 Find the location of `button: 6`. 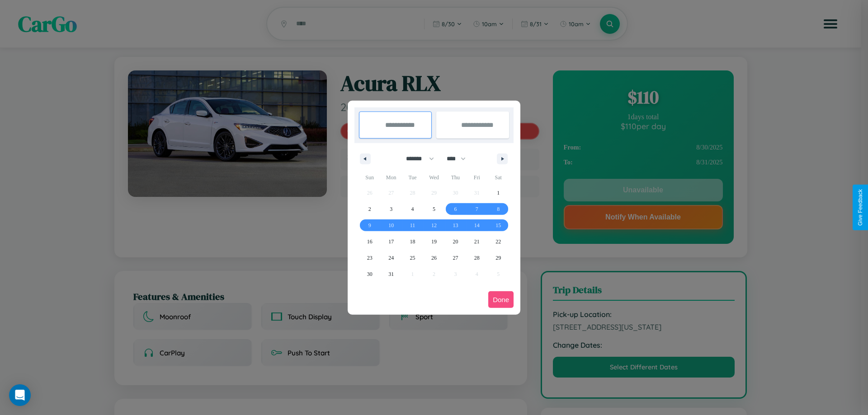

button: 6 is located at coordinates (455, 209).